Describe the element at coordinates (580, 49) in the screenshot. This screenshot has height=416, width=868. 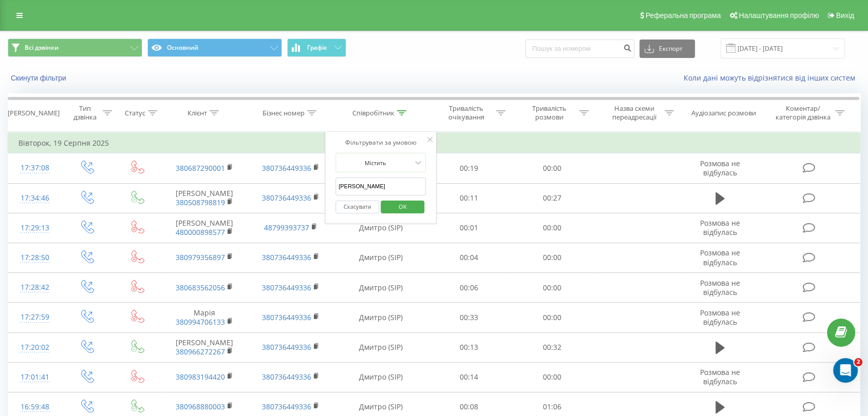
I see `input: Пошук за номером` at that location.